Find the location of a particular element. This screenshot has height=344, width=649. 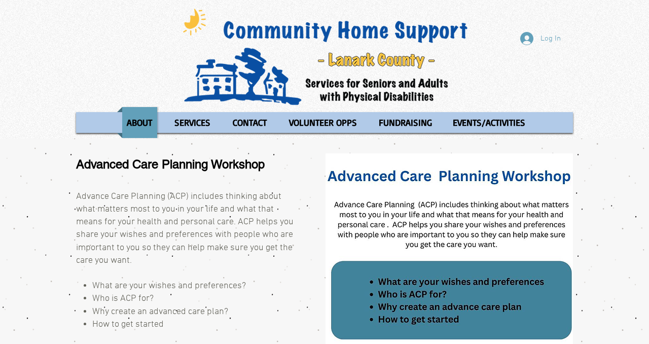

p: EVENTS/ACTIVITIES is located at coordinates (489, 122).